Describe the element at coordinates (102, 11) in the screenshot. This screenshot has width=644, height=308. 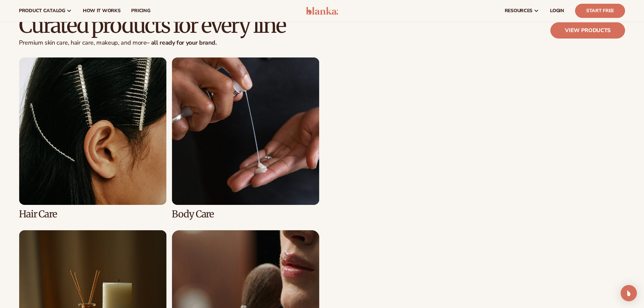
I see `span: How It Works` at that location.